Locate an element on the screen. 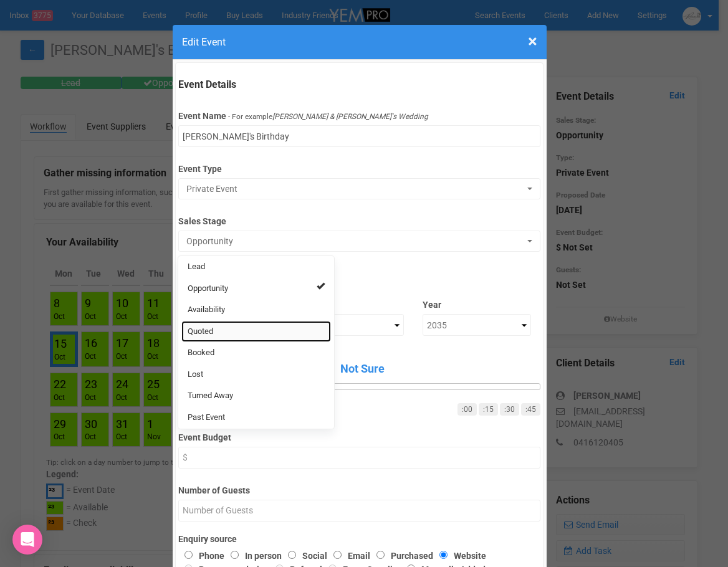 The height and width of the screenshot is (567, 728). span: Past Event is located at coordinates (206, 417).